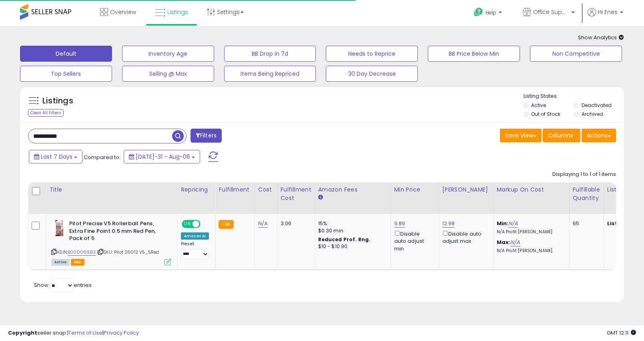 This screenshot has height=341, width=644. Describe the element at coordinates (295, 223) in the screenshot. I see `div: 3.06` at that location.